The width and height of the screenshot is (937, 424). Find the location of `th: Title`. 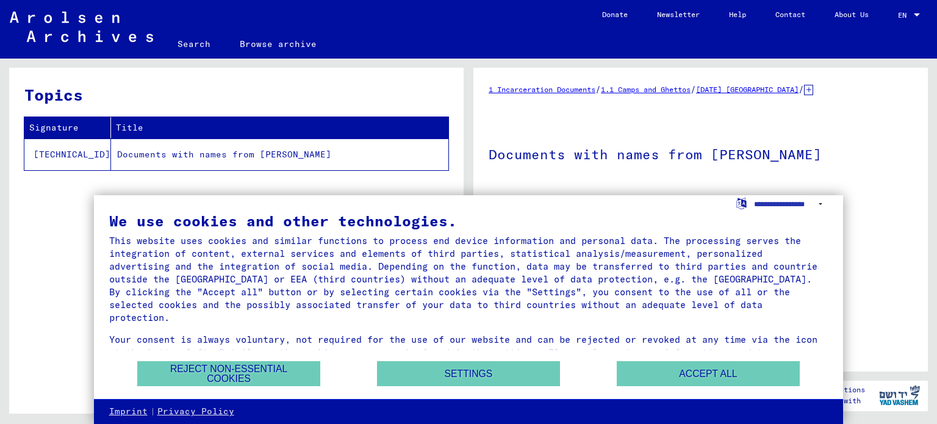

th: Title is located at coordinates (279, 127).